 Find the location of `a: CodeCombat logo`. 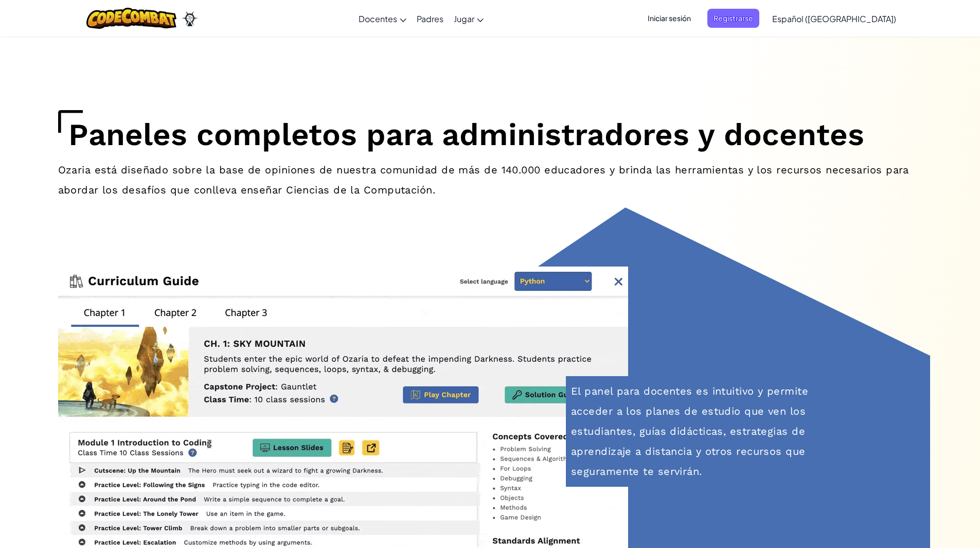

a: CodeCombat logo is located at coordinates (131, 18).